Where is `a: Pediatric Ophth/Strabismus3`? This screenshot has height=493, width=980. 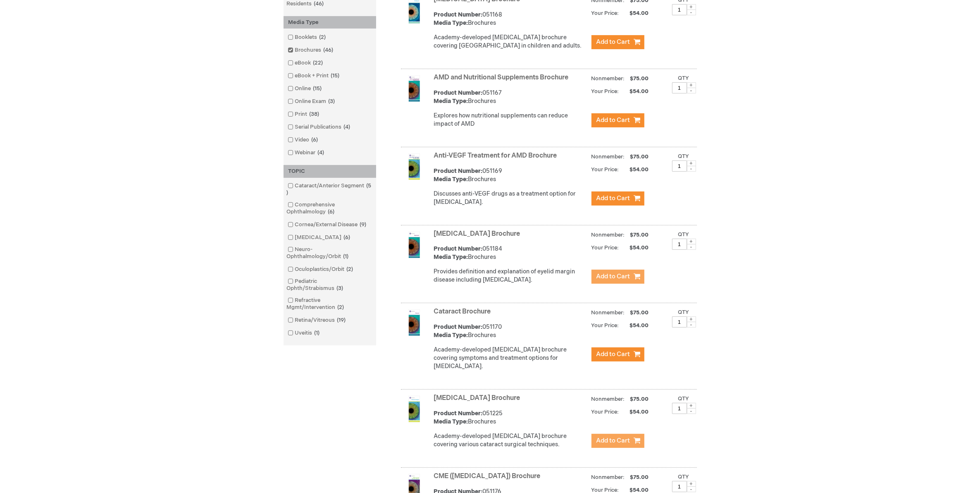
a: Pediatric Ophth/Strabismus3 is located at coordinates (330, 285).